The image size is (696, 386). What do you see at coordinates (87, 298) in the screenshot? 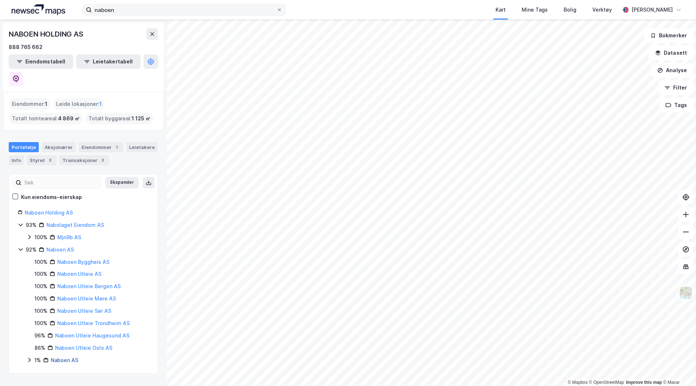
I see `a: Naboen Utleie Møre AS` at bounding box center [87, 298].